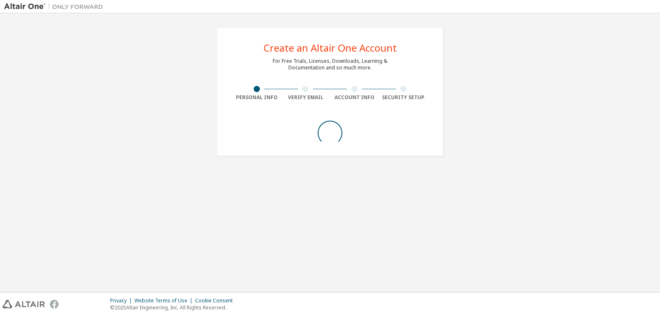 This screenshot has height=316, width=660. Describe the element at coordinates (216, 300) in the screenshot. I see `div: Cookie Consent` at that location.